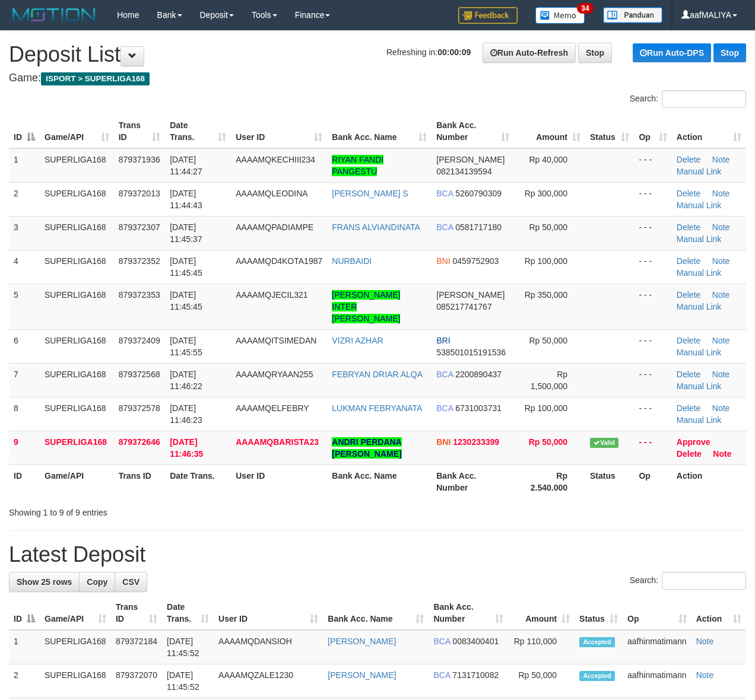 The image size is (755, 700). I want to click on span: Copy 2200890437 to clipboard, so click(479, 375).